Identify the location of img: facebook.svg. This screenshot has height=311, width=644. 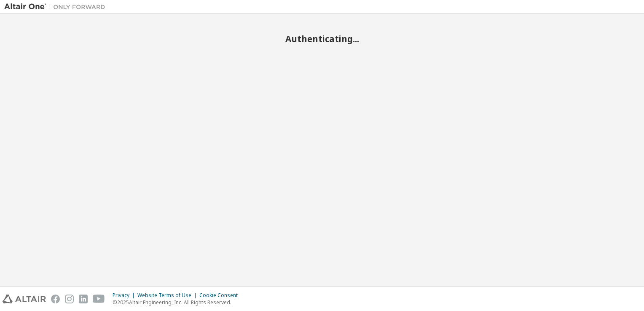
(55, 299).